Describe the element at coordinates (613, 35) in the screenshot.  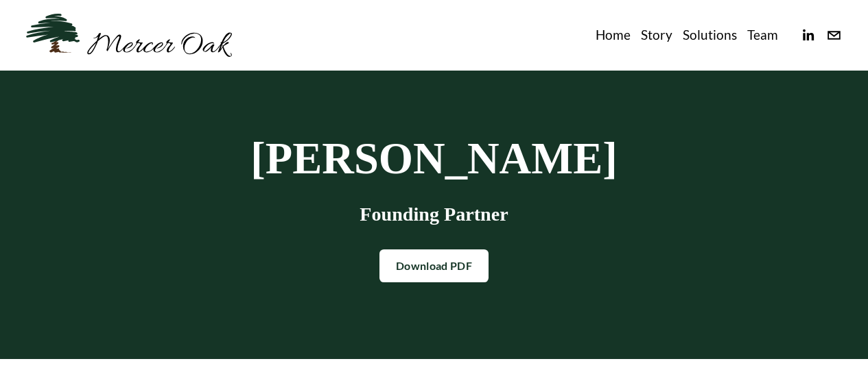
I see `a: Home` at that location.